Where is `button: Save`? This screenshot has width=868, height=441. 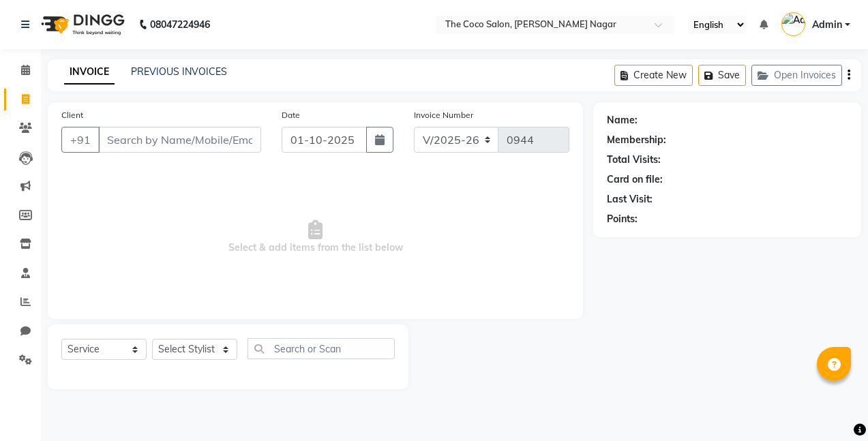
button: Save is located at coordinates (722, 75).